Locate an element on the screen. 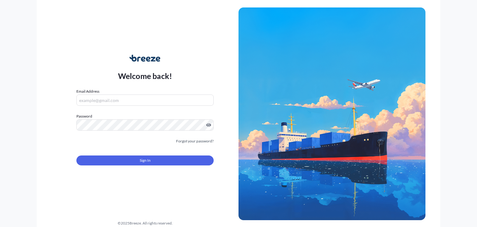 This screenshot has width=477, height=227. p: Welcome back! is located at coordinates (145, 76).